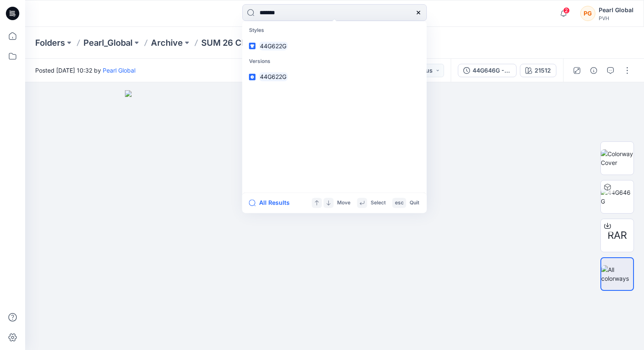  Describe the element at coordinates (538, 71) in the screenshot. I see `button: 21512` at that location.